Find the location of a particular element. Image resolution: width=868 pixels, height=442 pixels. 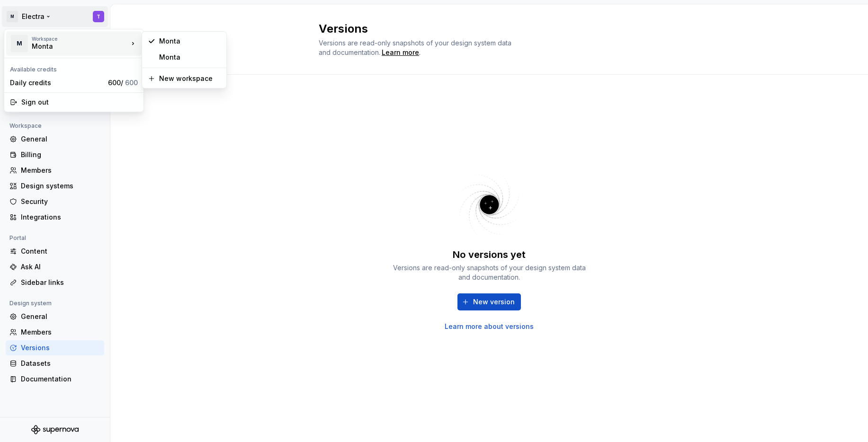

div: M is located at coordinates (19, 43).